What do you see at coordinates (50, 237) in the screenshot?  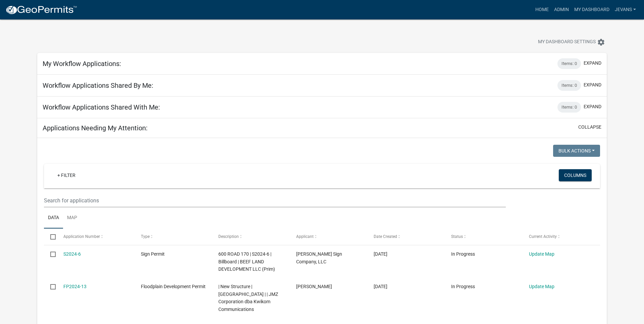 I see `datatable-header-cell: Select` at bounding box center [50, 237].